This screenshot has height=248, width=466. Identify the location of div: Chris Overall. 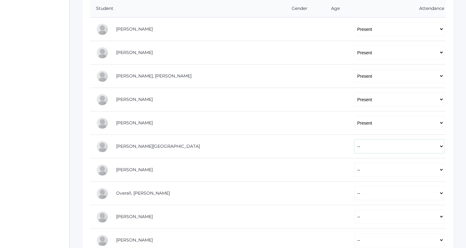
(102, 193).